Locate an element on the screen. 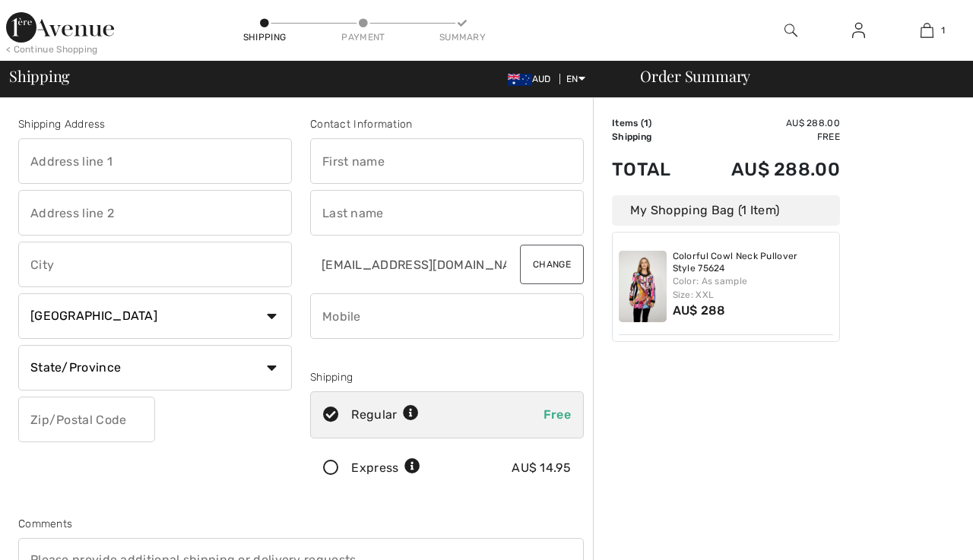 The image size is (973, 560). a: 1 is located at coordinates (927, 30).